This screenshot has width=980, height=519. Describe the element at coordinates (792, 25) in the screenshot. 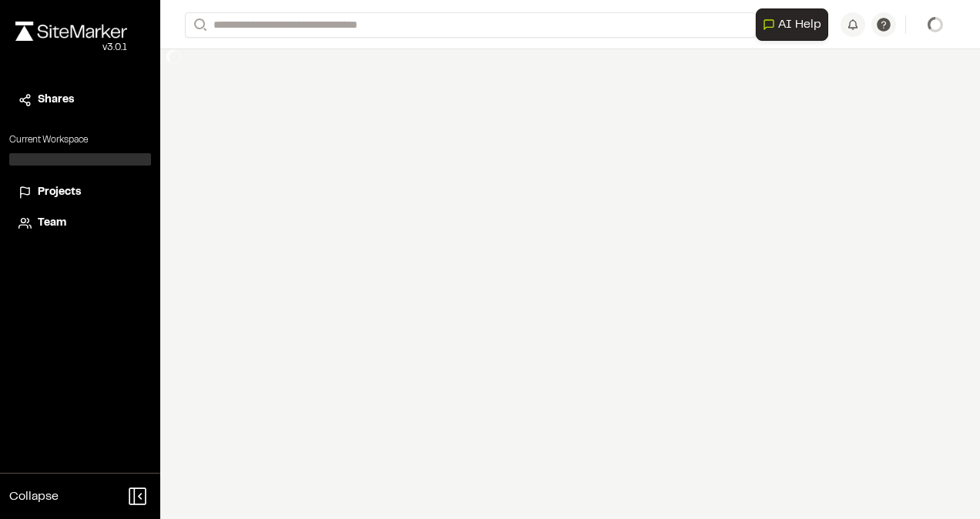

I see `button: Open AI Assistant` at that location.